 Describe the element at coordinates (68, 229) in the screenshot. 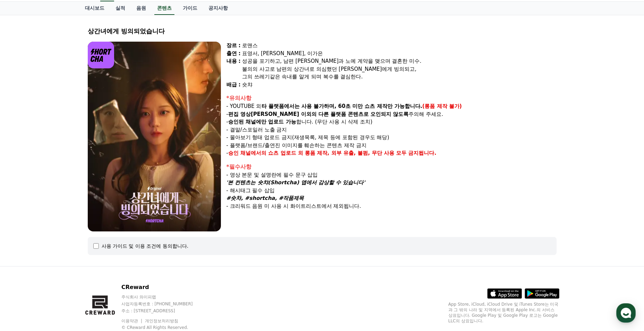

I see `a: 대화` at that location.